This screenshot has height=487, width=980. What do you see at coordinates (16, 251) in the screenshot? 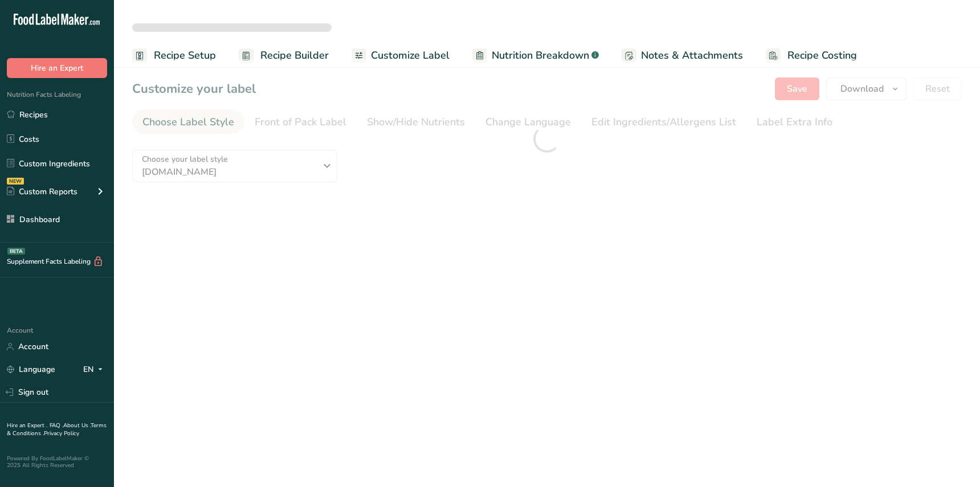
I see `div: BETA` at bounding box center [16, 251].